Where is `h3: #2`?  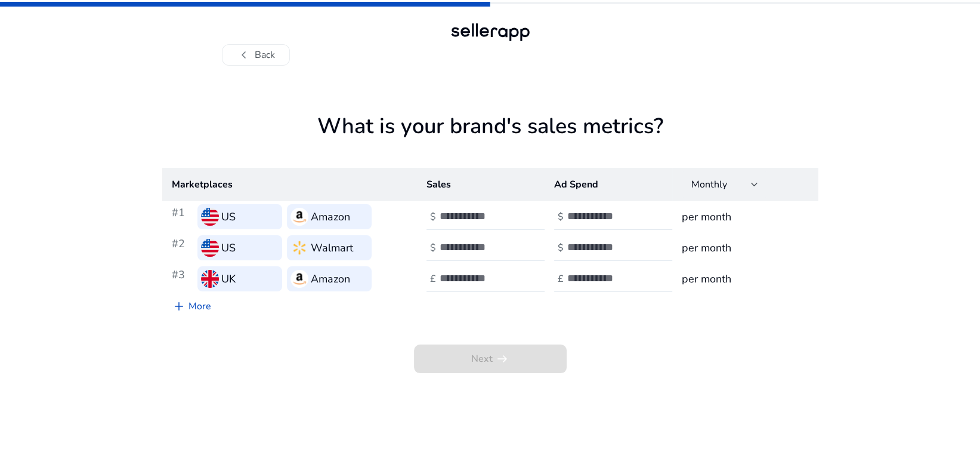 h3: #2 is located at coordinates (182, 248).